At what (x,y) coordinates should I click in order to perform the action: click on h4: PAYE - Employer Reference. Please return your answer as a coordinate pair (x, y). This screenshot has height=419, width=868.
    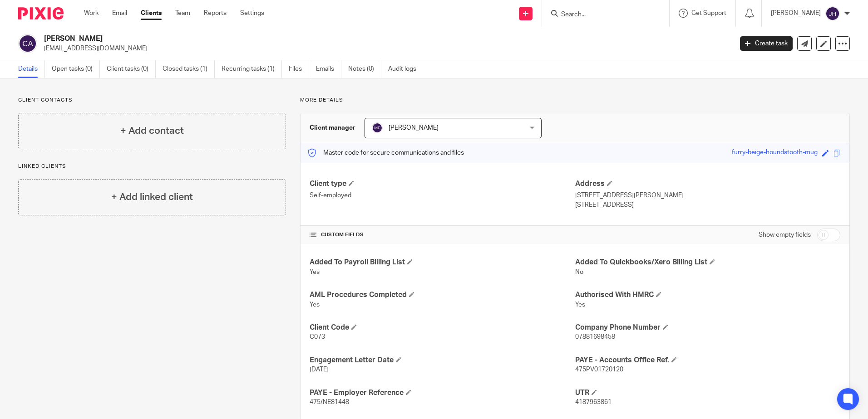
    Looking at the image, I should click on (442, 393).